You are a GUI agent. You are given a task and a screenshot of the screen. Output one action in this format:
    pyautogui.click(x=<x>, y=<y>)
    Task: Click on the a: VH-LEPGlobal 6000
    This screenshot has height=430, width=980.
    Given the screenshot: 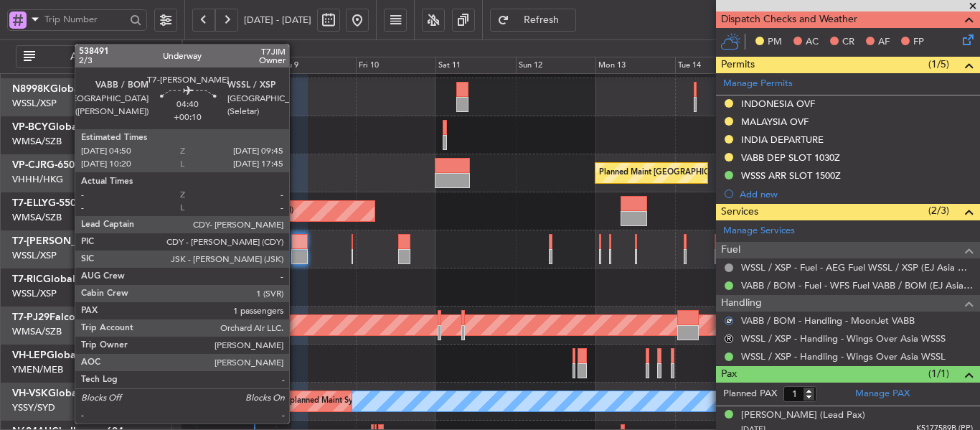 What is the action you would take?
    pyautogui.click(x=58, y=355)
    